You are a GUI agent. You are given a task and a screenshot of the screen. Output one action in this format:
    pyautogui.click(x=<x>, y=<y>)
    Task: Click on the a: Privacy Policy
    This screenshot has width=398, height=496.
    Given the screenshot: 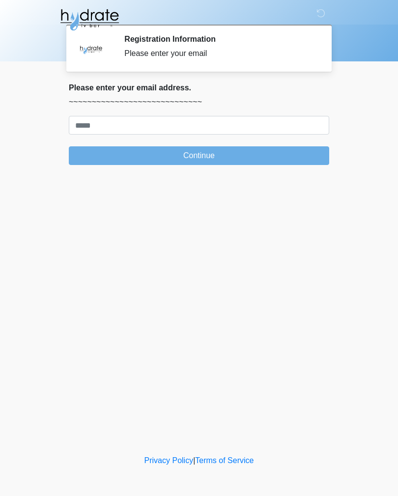 What is the action you would take?
    pyautogui.click(x=169, y=461)
    